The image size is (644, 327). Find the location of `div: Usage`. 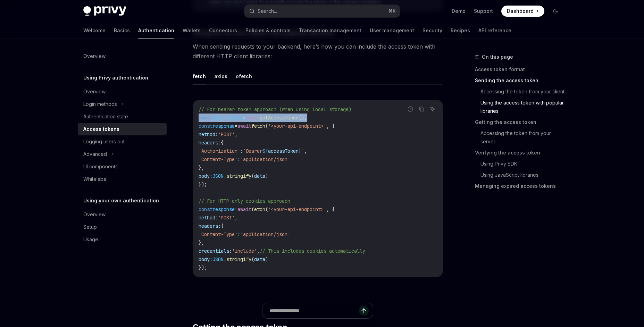

div: Usage is located at coordinates (91, 239).